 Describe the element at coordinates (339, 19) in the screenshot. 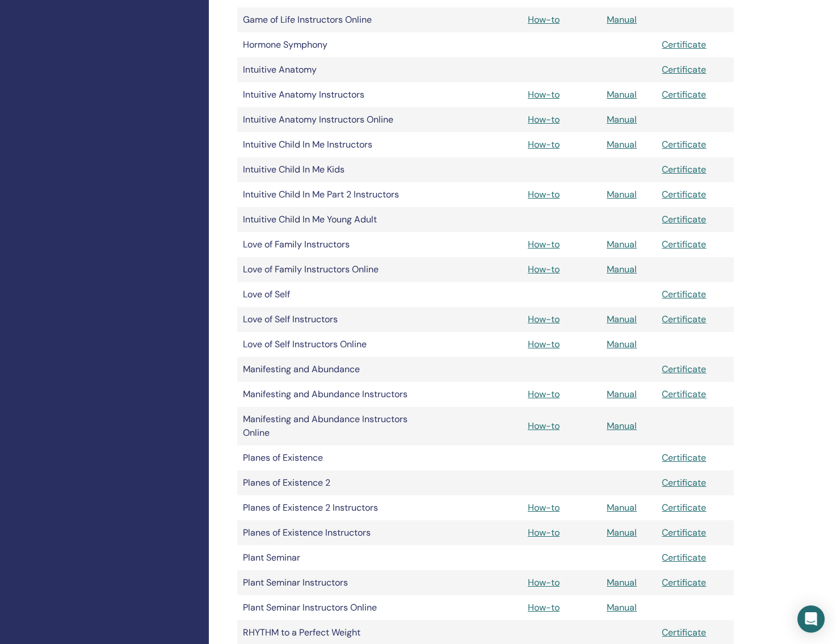

I see `td: Game of Life Instructors Online` at that location.